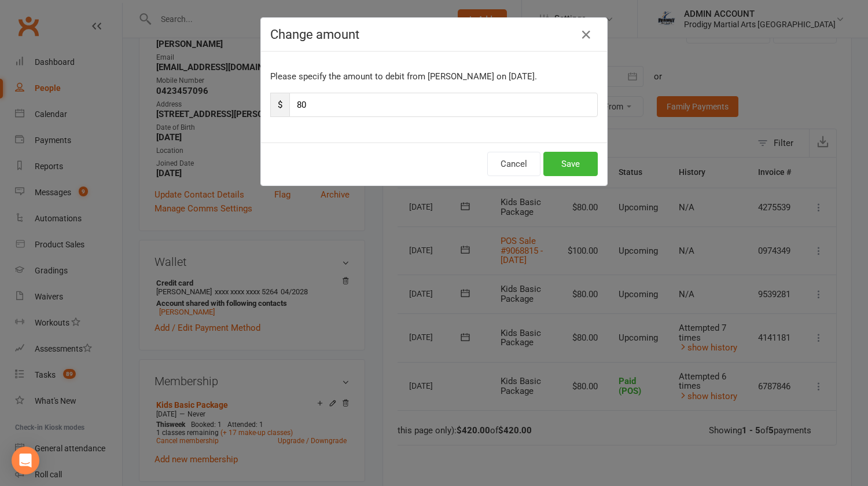 This screenshot has height=486, width=868. Describe the element at coordinates (586, 34) in the screenshot. I see `button: Close` at that location.